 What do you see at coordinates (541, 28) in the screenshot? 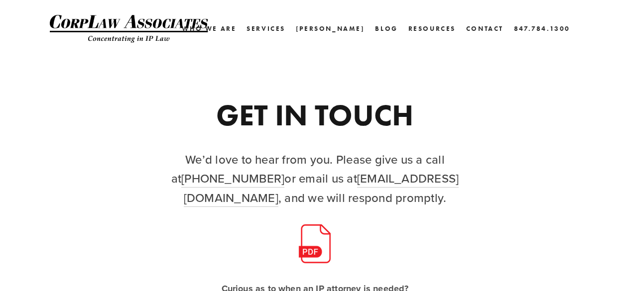
I see `a: 847.784.1300` at bounding box center [541, 28].